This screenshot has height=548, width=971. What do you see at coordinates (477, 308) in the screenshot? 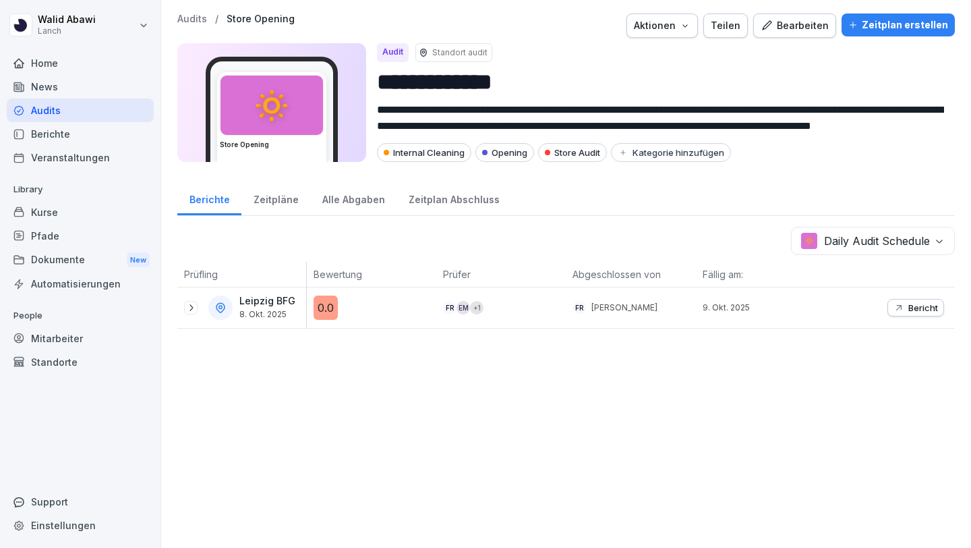
I see `div: + 1` at bounding box center [477, 308].